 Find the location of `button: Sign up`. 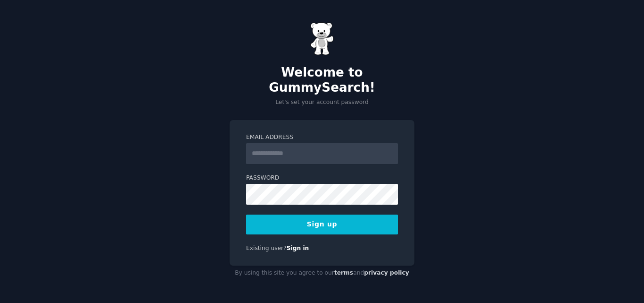

button: Sign up is located at coordinates (322, 224).